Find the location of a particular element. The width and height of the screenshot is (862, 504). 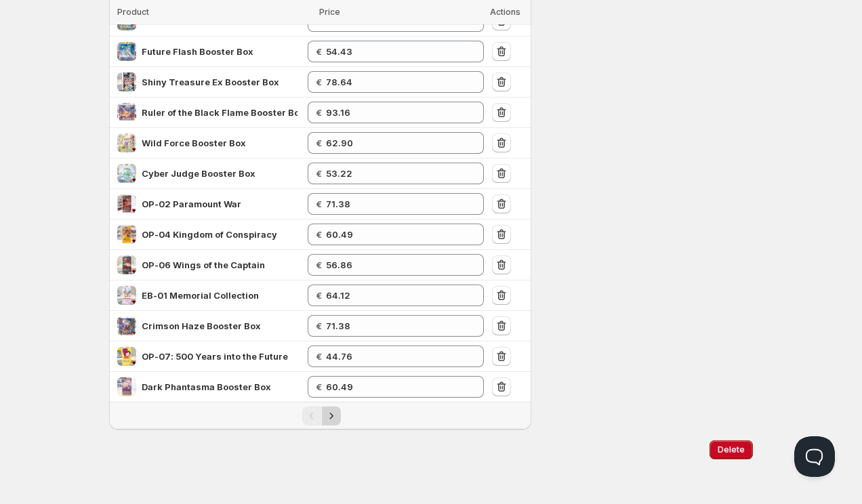

div: OP-02 Paramount War is located at coordinates (191, 204).